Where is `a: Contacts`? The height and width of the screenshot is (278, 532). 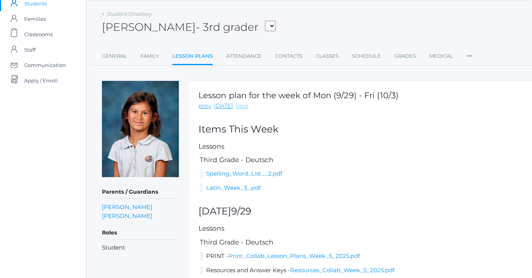
a: Contacts is located at coordinates (288, 56).